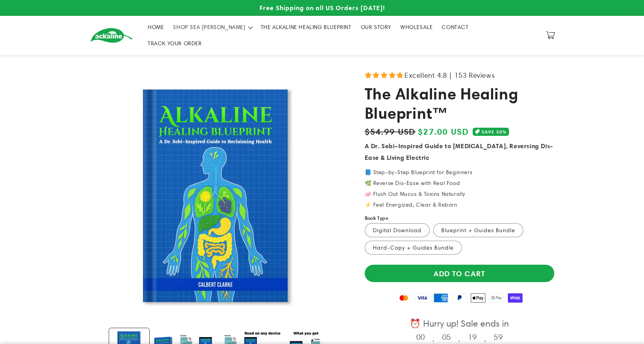 The image size is (644, 344). What do you see at coordinates (443, 131) in the screenshot?
I see `span: $27.00 USD` at bounding box center [443, 131].